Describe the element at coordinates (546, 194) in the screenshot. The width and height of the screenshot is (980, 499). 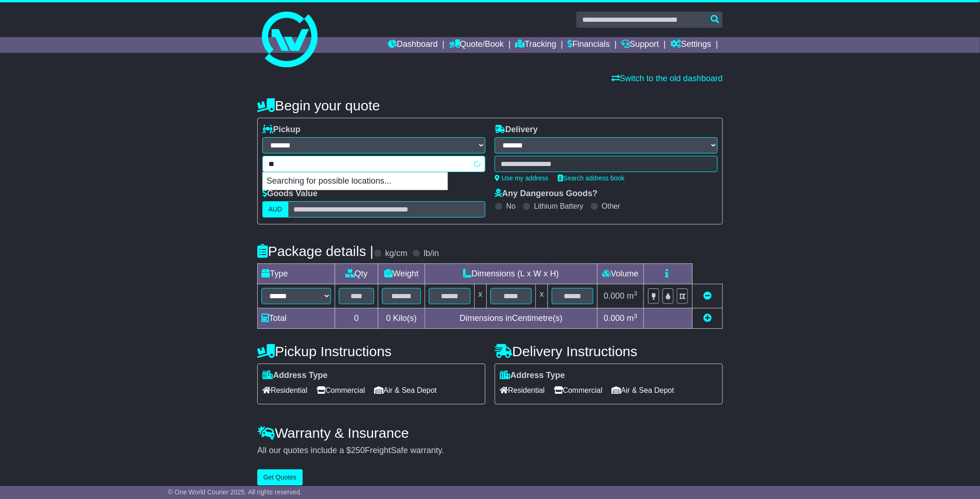
I see `label: Any Dangerous Goods?` at that location.